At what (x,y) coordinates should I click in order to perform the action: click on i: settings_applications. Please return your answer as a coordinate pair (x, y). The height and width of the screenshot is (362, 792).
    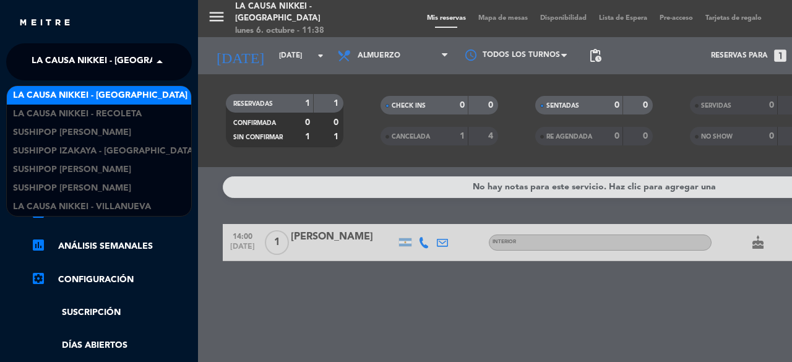
    Looking at the image, I should click on (38, 278).